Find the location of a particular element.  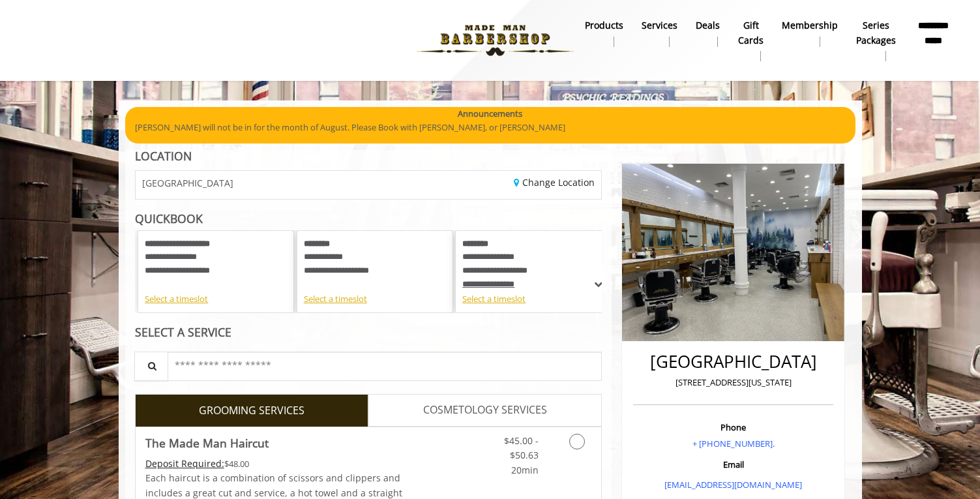

b: Services is located at coordinates (660, 26).